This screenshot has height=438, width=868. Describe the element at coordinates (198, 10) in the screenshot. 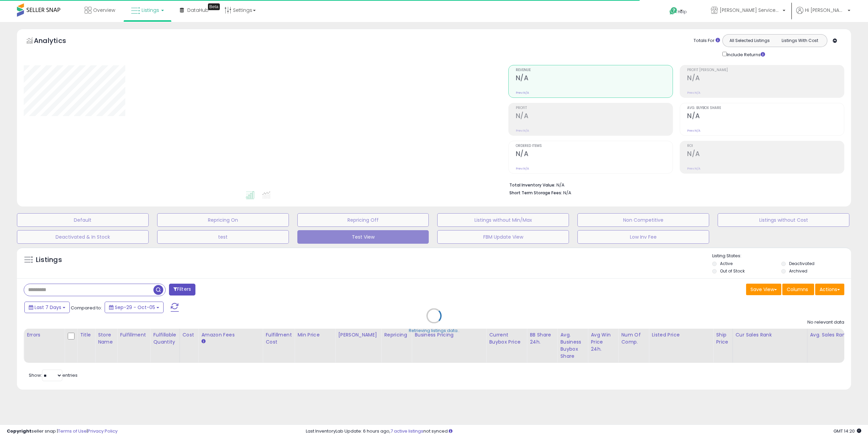

I see `span: DataHub` at that location.